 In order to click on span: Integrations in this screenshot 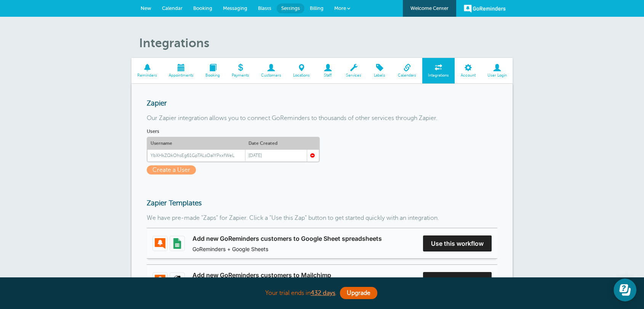, I will do `click(438, 75)`.